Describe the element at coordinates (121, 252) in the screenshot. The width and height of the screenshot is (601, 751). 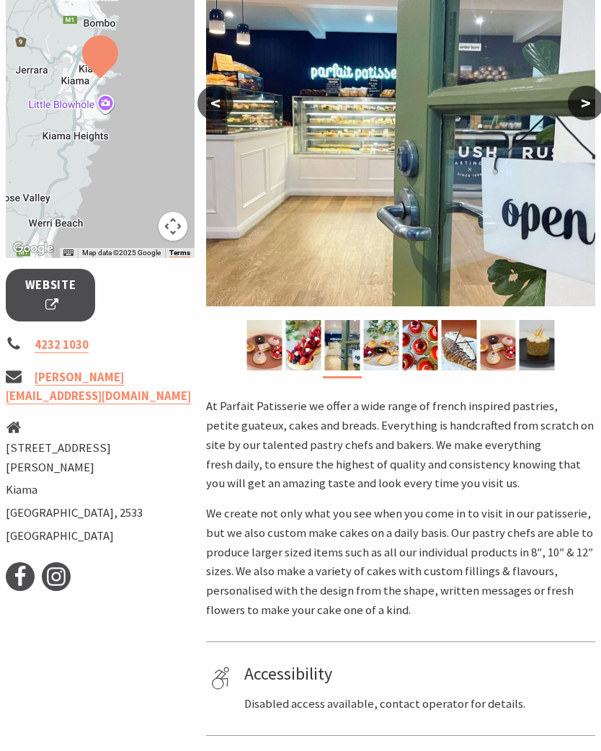
I see `span: Map data ©2025 Google` at that location.